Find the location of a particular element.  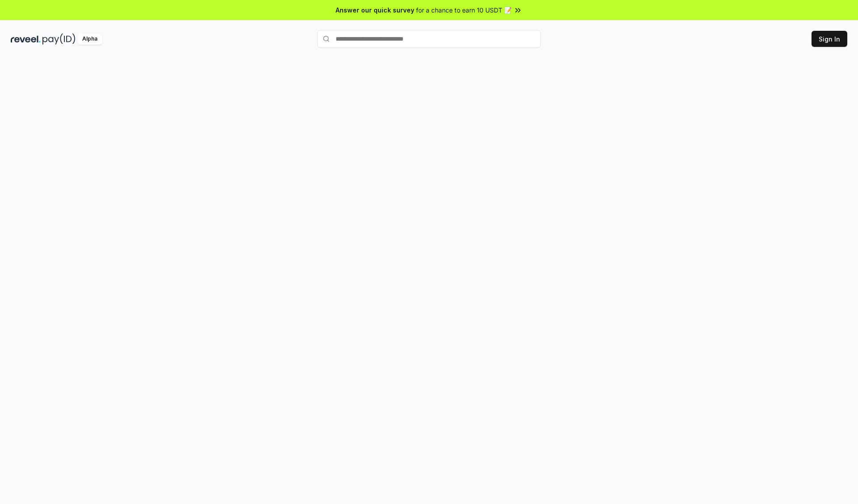

button: Sign In is located at coordinates (830, 39).